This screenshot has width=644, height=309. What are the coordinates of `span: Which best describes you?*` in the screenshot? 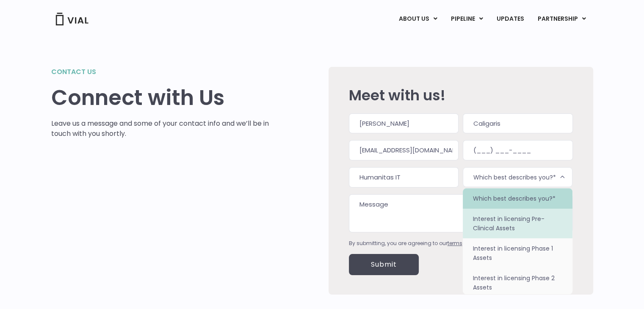 It's located at (517, 177).